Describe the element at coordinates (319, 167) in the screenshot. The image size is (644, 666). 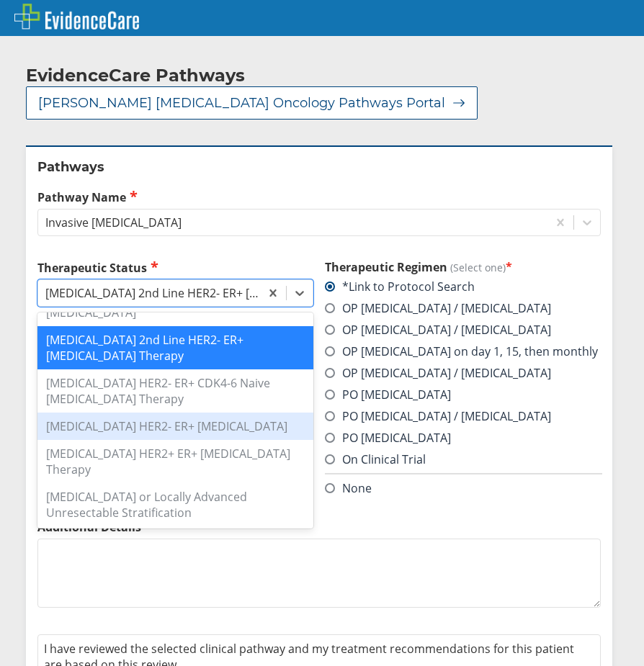
I see `h2: Pathways` at that location.